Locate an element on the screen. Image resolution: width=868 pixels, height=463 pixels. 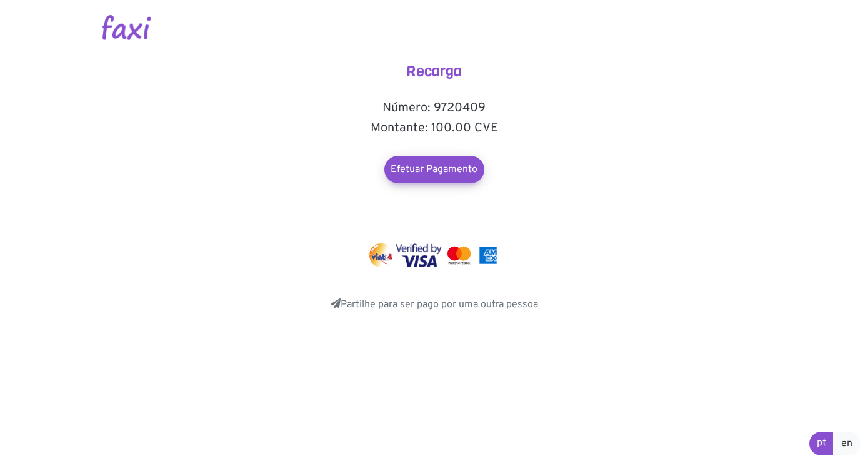
h4: Recarga is located at coordinates (434, 71).